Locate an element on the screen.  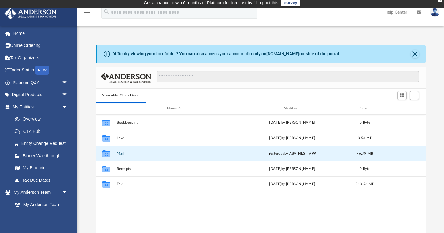
a: My Entitiesarrow_drop_down is located at coordinates (41, 107).